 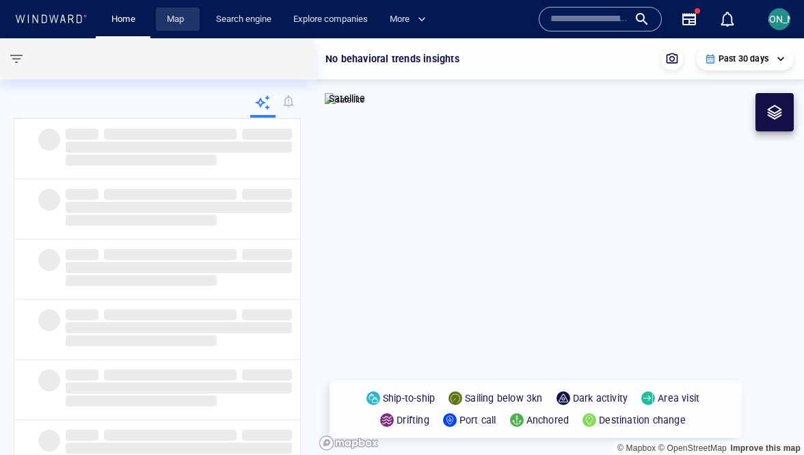 What do you see at coordinates (743, 59) in the screenshot?
I see `p: Past 30 days` at bounding box center [743, 59].